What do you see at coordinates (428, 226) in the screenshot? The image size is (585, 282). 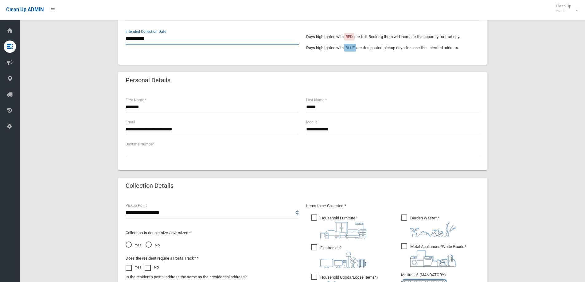 I see `span: Garden Waste*` at bounding box center [428, 226].